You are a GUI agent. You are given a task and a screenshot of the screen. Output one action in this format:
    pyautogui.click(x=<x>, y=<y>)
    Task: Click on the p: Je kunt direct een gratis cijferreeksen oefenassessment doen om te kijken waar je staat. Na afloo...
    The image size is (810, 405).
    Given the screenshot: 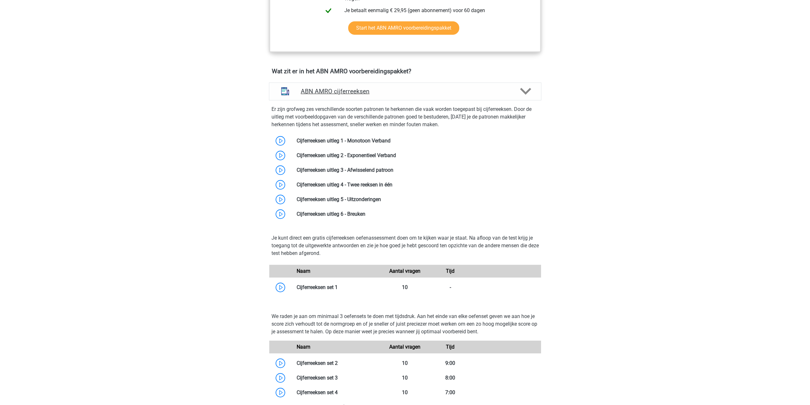 What is the action you would take?
    pyautogui.click(x=405, y=245)
    